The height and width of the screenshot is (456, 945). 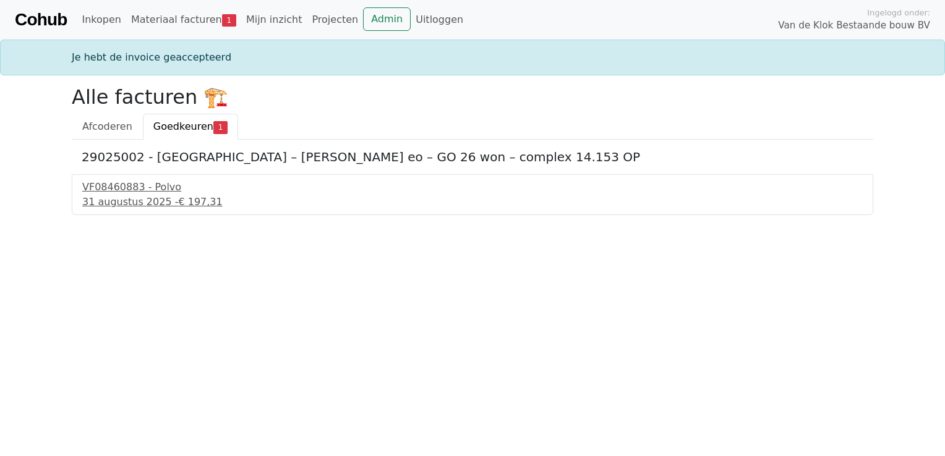 What do you see at coordinates (472, 187) in the screenshot?
I see `div: VF08460883 - Polvo` at bounding box center [472, 187].